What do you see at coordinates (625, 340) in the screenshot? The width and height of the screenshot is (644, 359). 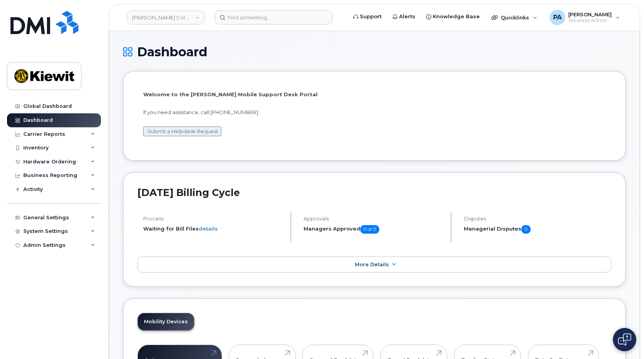 I see `img: Open chat` at bounding box center [625, 340].